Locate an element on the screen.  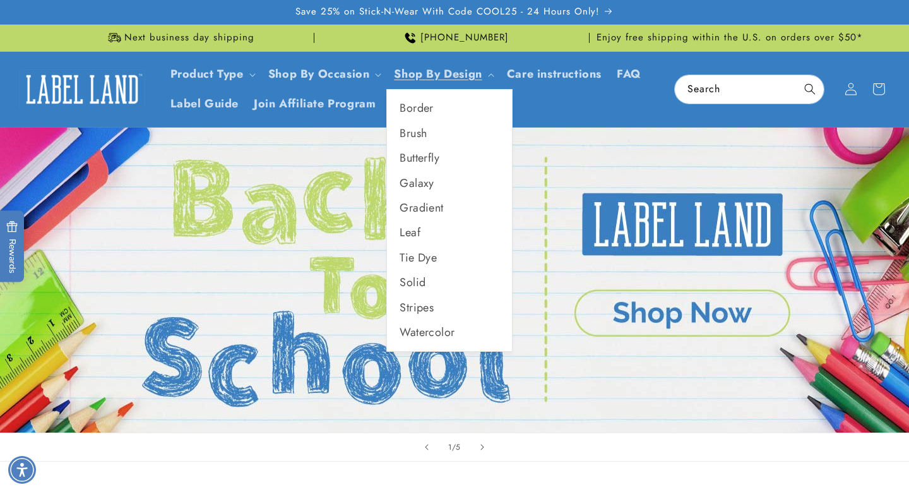
span: Label Guide is located at coordinates (204, 103).